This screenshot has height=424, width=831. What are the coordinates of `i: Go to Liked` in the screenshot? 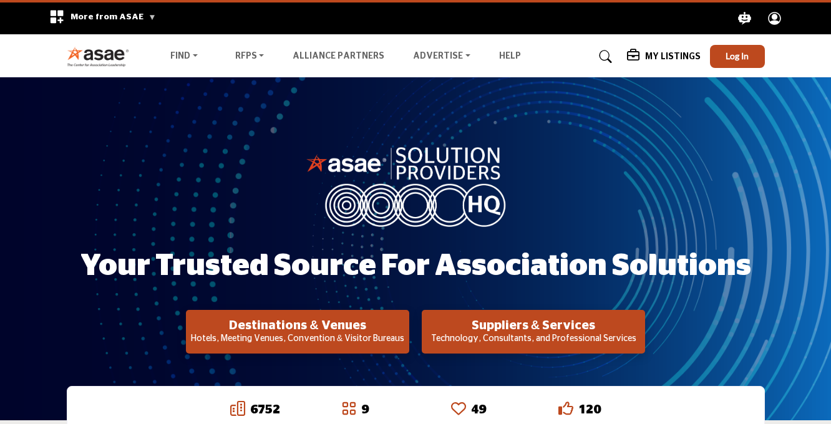 It's located at (566, 409).